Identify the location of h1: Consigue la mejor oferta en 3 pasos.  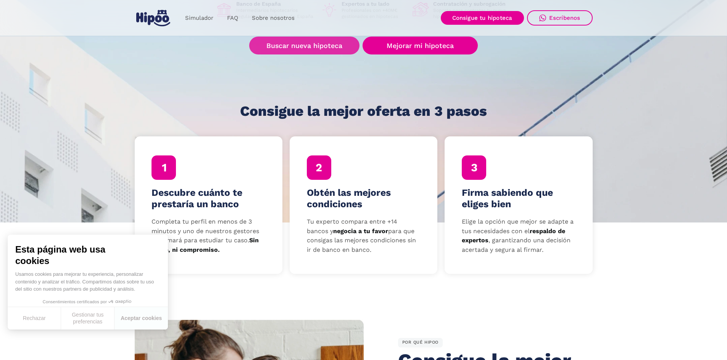
(363, 111).